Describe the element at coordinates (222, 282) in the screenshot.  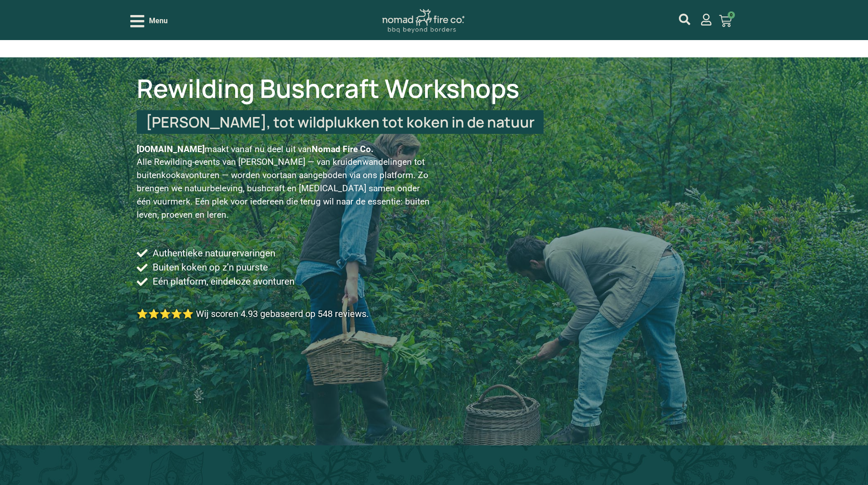
I see `span: Eén platform, eindeloze avonturen` at that location.